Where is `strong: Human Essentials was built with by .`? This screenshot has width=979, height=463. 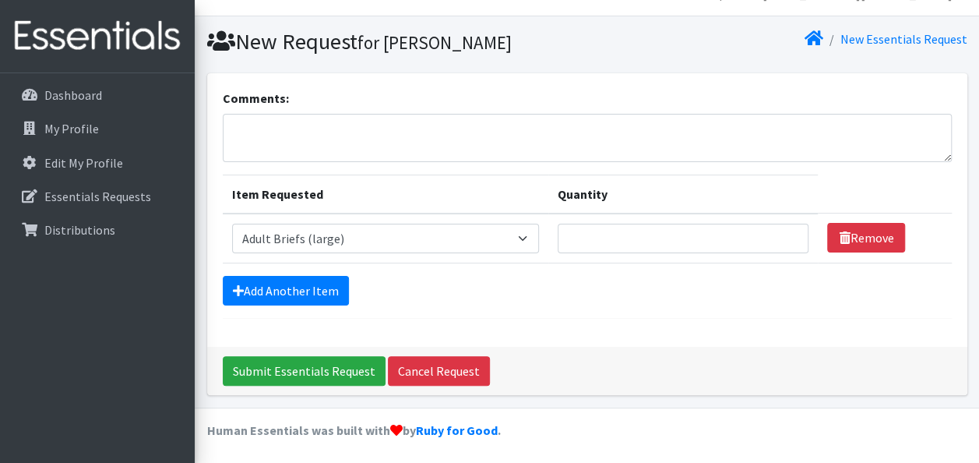
strong: Human Essentials was built with by . is located at coordinates (354, 430).